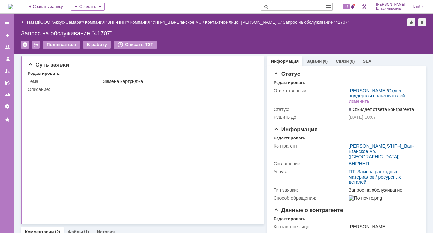 Image resolution: width=433 pixels, height=233 pixels. What do you see at coordinates (285, 61) in the screenshot?
I see `a: Информация` at bounding box center [285, 61].